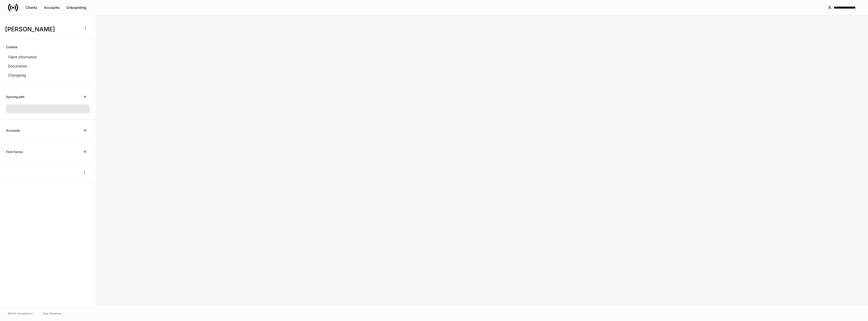  What do you see at coordinates (48, 57) in the screenshot?
I see `a: Client information` at bounding box center [48, 57].